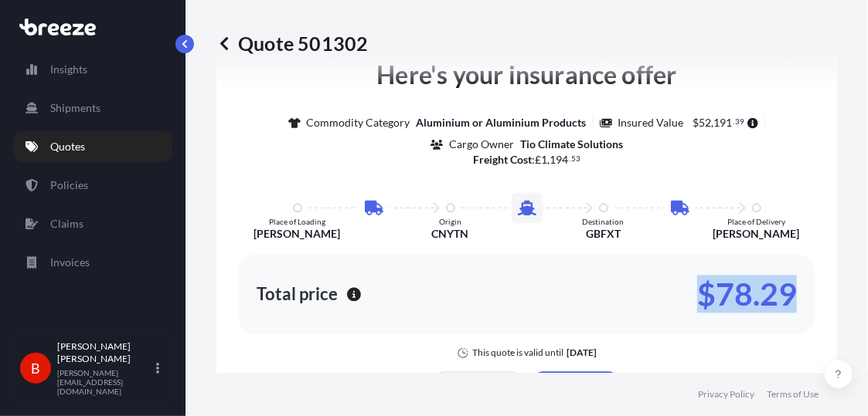 This screenshot has width=868, height=416. What do you see at coordinates (93, 70) in the screenshot?
I see `a: Insights` at bounding box center [93, 70].